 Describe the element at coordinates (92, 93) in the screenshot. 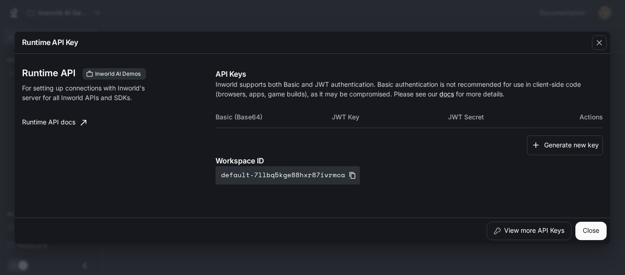

I see `p: For setting up connections with Inworld's server for all Inworld APIs and SDKs.` at that location.